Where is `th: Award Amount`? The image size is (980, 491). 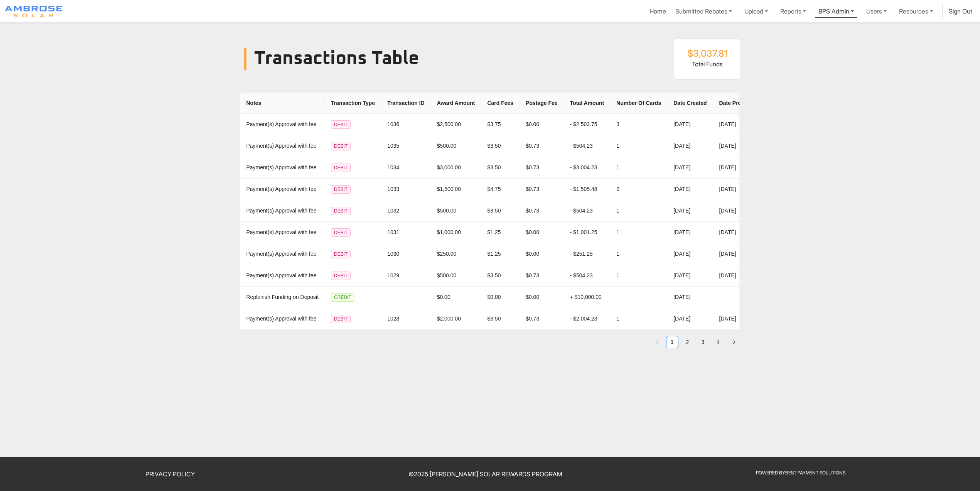
th: Award Amount is located at coordinates (456, 103).